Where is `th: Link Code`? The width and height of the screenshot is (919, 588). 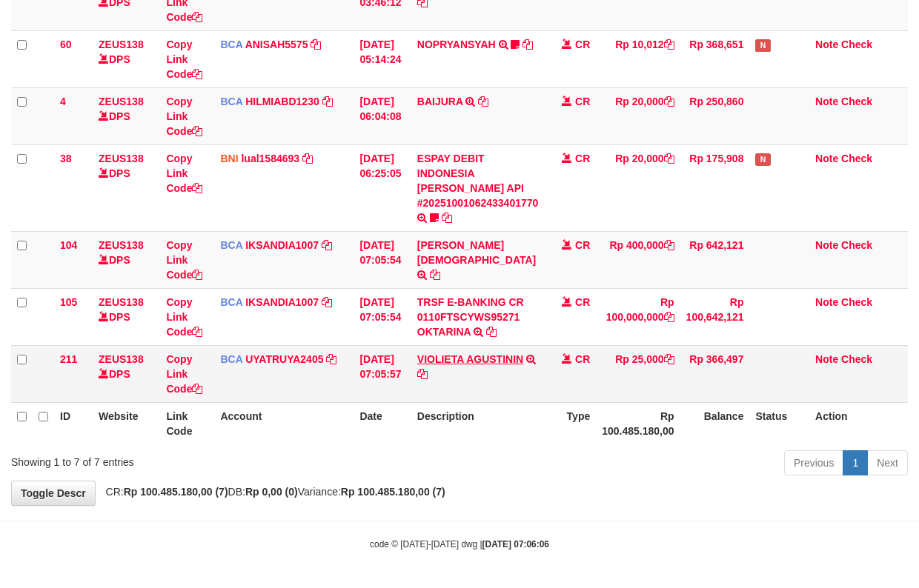
th: Link Code is located at coordinates (187, 423).